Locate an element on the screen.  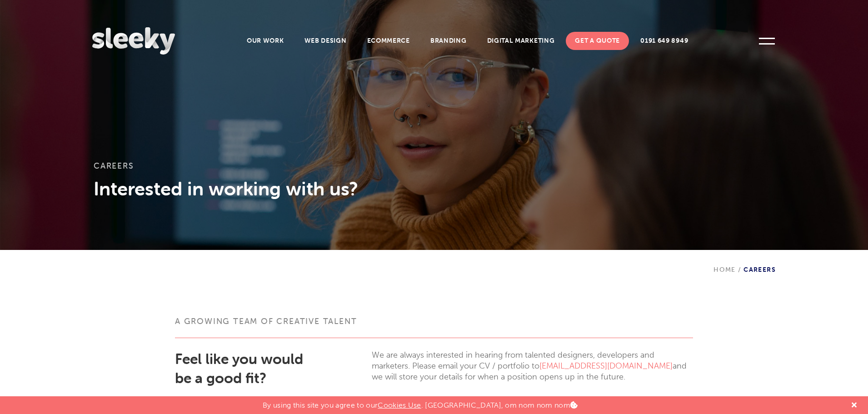
h2: Feel like you would be a good fit? is located at coordinates (247, 368).